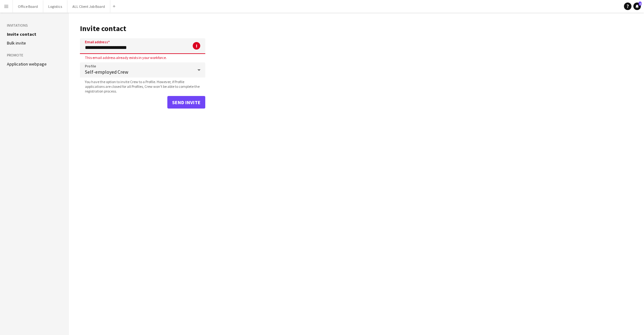 This screenshot has width=644, height=335. What do you see at coordinates (55, 6) in the screenshot?
I see `button: Logistics` at bounding box center [55, 6].